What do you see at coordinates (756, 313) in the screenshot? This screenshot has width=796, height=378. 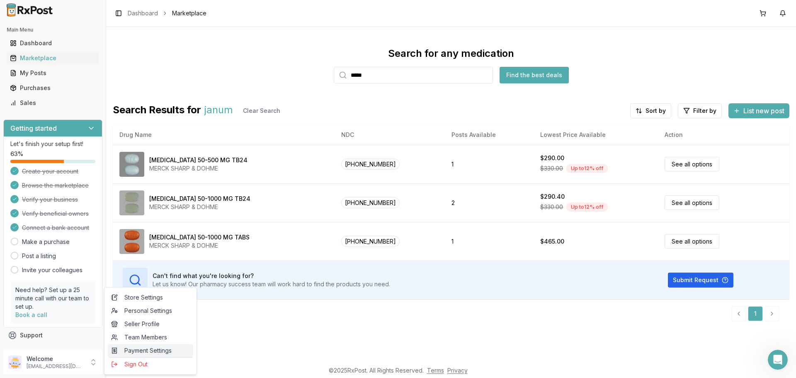 I see `a: 1` at bounding box center [756, 313].